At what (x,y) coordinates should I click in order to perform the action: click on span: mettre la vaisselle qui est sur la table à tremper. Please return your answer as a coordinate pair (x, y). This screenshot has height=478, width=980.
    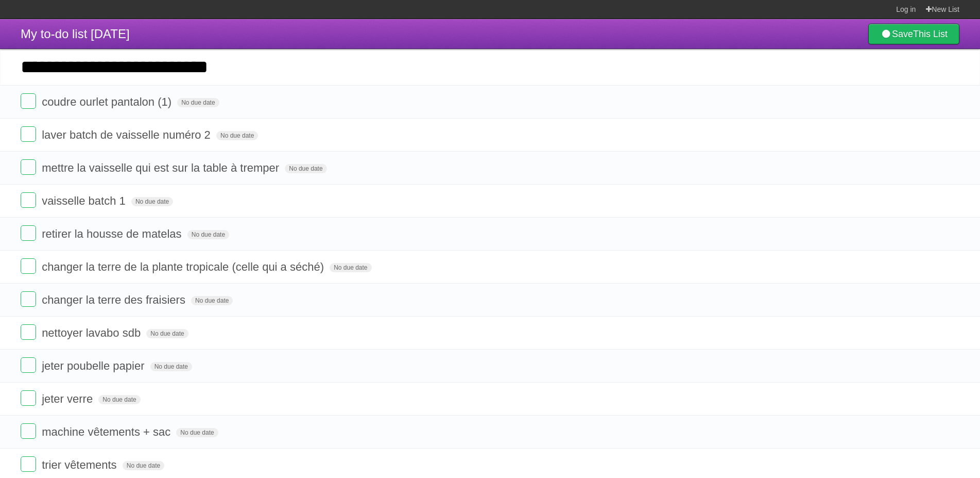
    Looking at the image, I should click on (162, 168).